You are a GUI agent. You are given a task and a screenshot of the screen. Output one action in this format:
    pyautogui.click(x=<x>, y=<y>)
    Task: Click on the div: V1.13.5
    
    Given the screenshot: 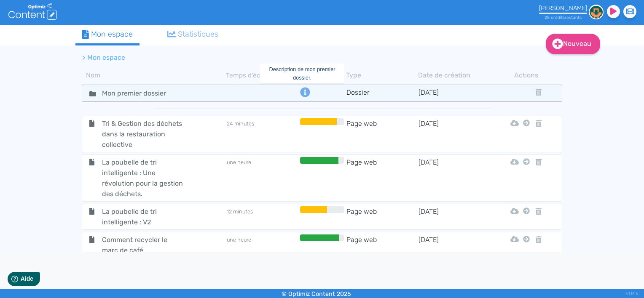 What is the action you would take?
    pyautogui.click(x=632, y=294)
    